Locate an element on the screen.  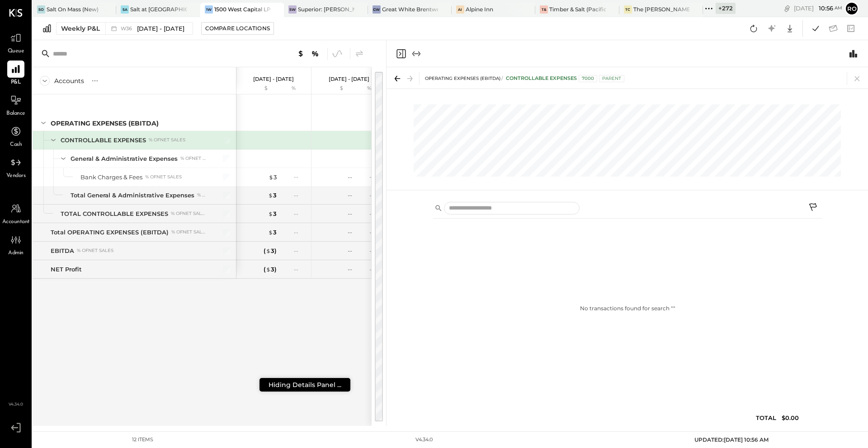
div: Timber & Salt (Pacific Dining CA1 LLC) is located at coordinates (578, 9).